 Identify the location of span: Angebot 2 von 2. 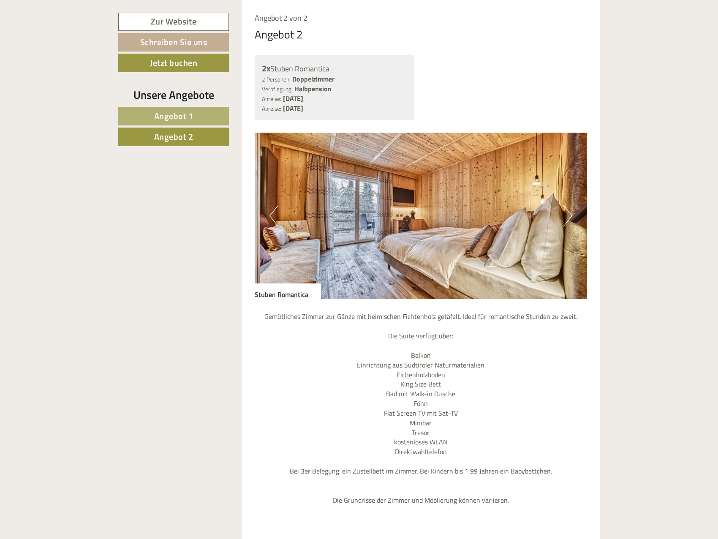
(281, 18).